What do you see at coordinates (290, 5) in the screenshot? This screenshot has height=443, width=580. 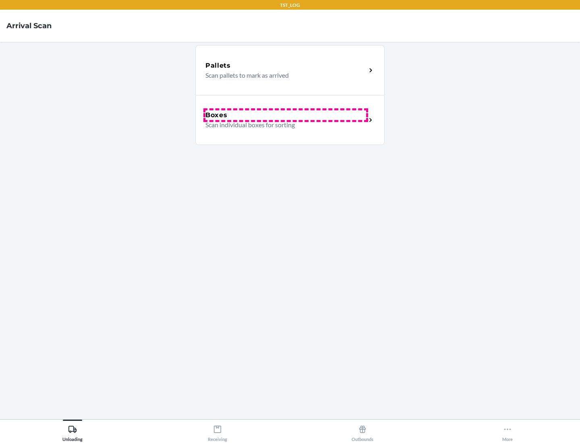 I see `p: TST_LOG` at bounding box center [290, 5].